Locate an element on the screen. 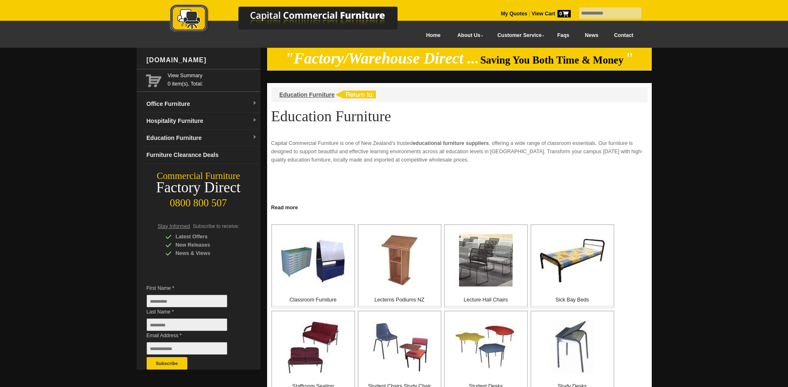  img: Student Chairs Study Chair is located at coordinates (400, 347).